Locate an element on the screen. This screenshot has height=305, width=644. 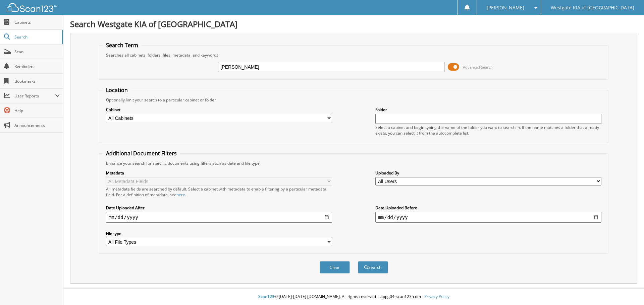
button: Clear is located at coordinates (335, 267).